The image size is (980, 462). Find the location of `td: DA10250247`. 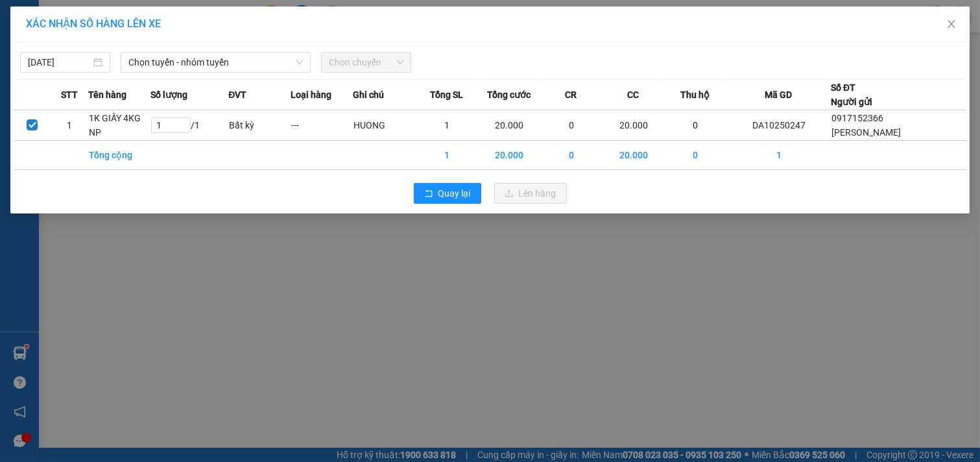

td: DA10250247 is located at coordinates (779, 125).